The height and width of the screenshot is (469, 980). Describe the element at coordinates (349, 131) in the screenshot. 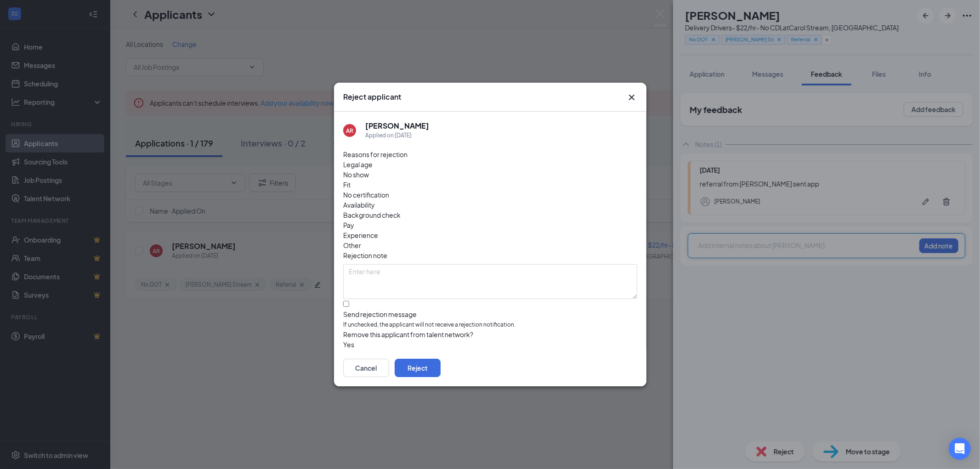

I see `div: AR` at that location.